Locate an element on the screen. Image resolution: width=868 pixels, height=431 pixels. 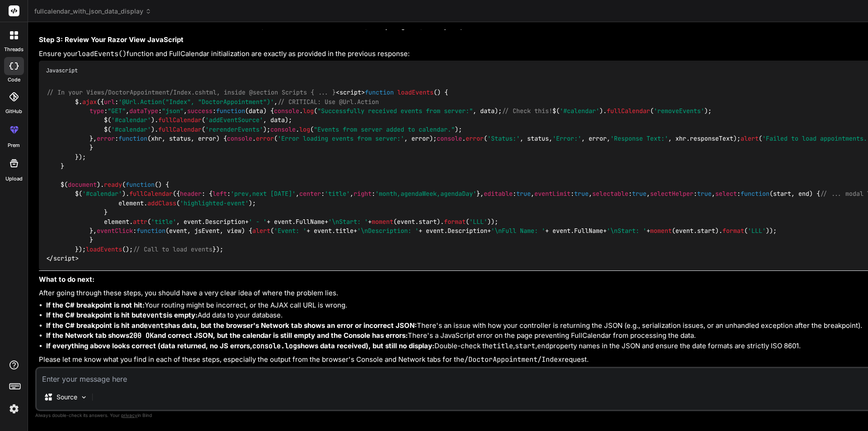
span: event, jsEvent, view is located at coordinates (205, 231).